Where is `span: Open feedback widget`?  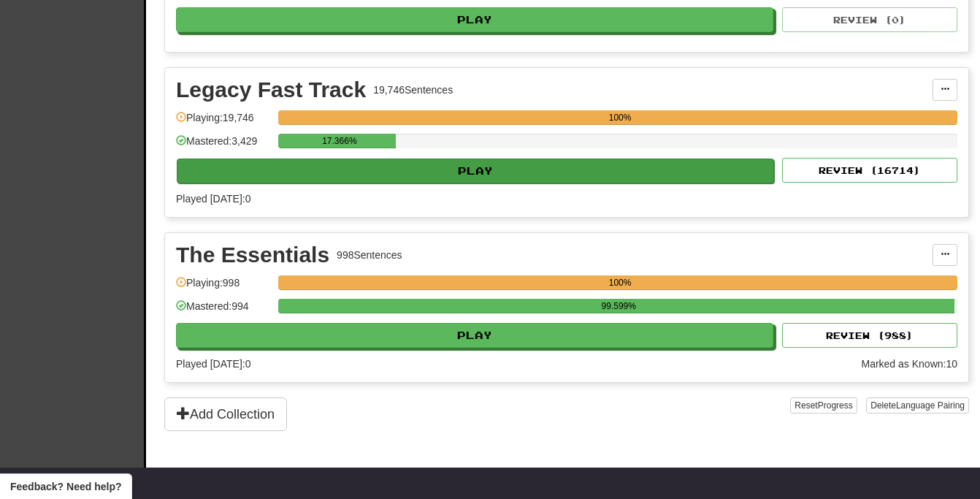
span: Open feedback widget is located at coordinates (66, 486).